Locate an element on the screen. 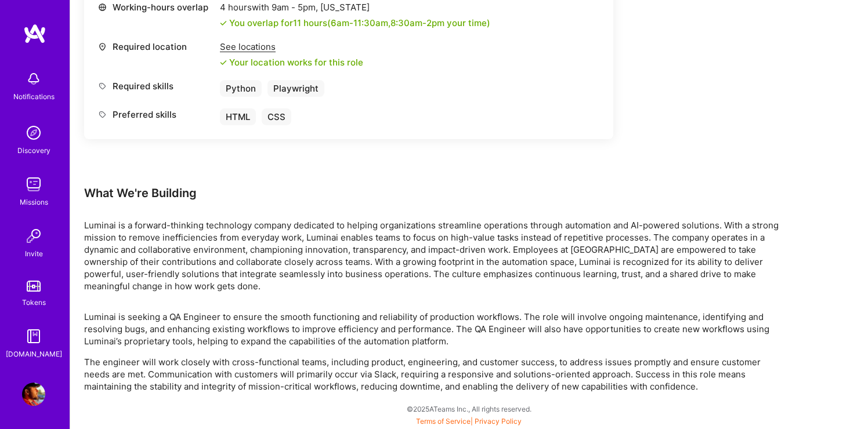 Image resolution: width=868 pixels, height=429 pixels. div: Invite is located at coordinates (33, 254).